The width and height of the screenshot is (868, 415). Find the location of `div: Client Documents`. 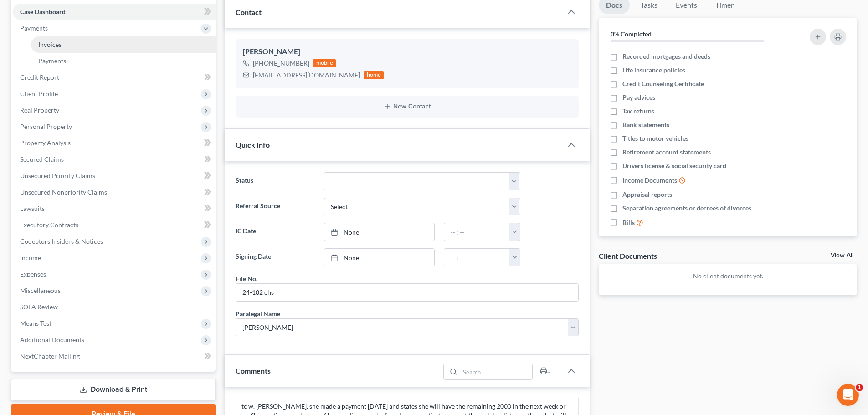

div: Client Documents is located at coordinates (627, 256).